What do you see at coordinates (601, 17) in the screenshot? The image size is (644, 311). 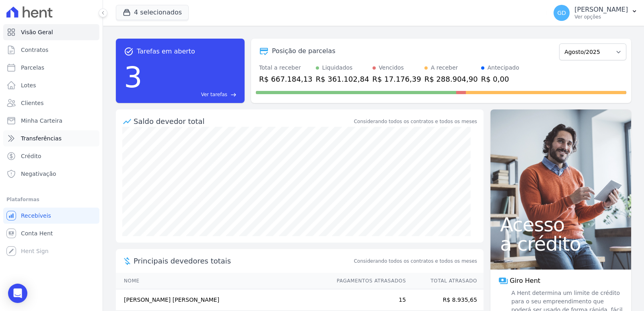 I see `p: Ver opções` at bounding box center [601, 17].